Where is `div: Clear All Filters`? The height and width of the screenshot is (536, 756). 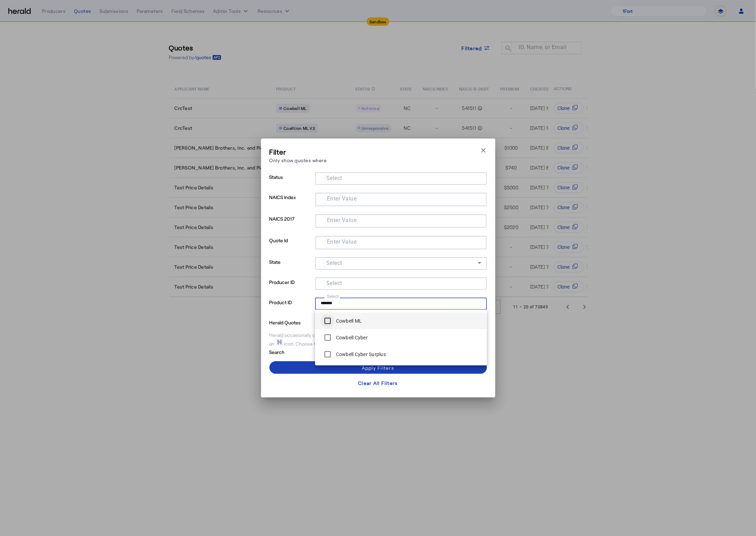
div: Clear All Filters is located at coordinates (378, 383).